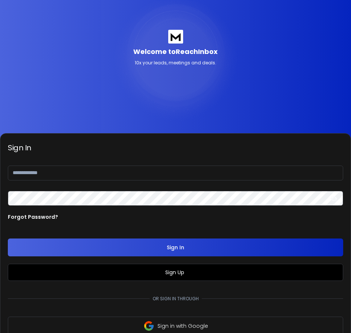 The height and width of the screenshot is (333, 351). Describe the element at coordinates (183, 326) in the screenshot. I see `p: Sign in with Google` at that location.